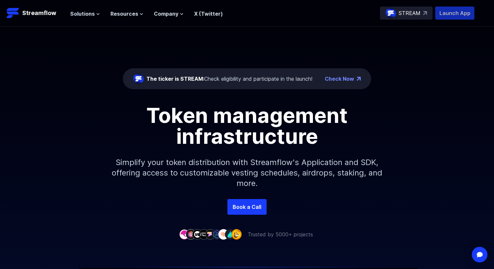 The width and height of the screenshot is (494, 269). What do you see at coordinates (229, 79) in the screenshot?
I see `div: Check eligibility and participate in the launch!` at bounding box center [229, 79].